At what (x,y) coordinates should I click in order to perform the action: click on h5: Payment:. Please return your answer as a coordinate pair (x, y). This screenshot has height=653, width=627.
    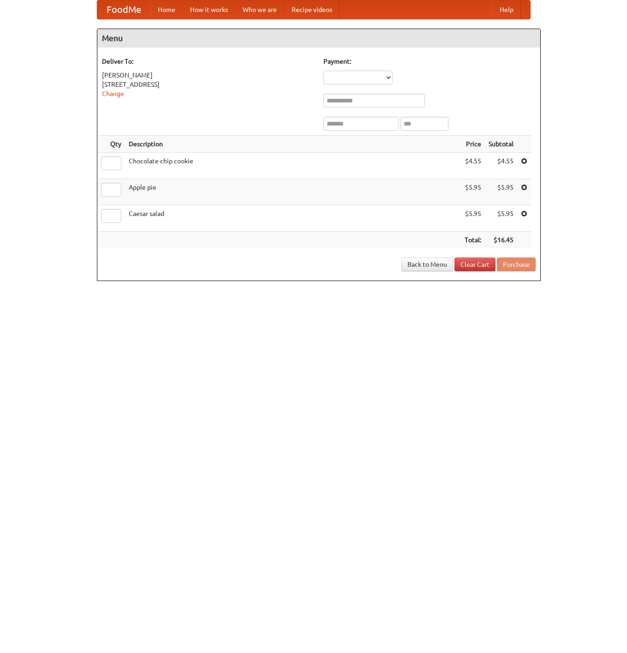
    Looking at the image, I should click on (430, 61).